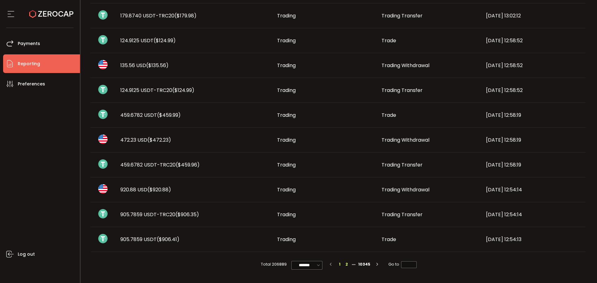 This screenshot has height=283, width=597. What do you see at coordinates (146, 190) in the screenshot?
I see `span: 920.88 USD` at bounding box center [146, 190].